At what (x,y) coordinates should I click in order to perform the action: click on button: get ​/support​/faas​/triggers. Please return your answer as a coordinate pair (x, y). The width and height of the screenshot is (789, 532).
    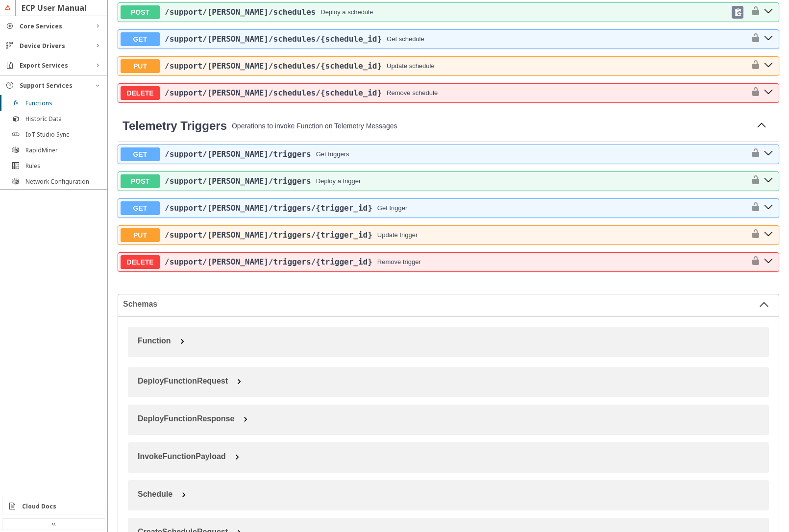
    Looking at the image, I should click on (768, 154).